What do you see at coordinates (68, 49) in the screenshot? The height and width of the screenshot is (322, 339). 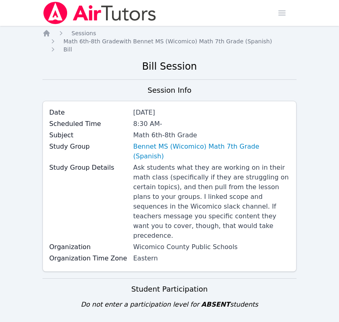 I see `span: Bill` at bounding box center [68, 49].